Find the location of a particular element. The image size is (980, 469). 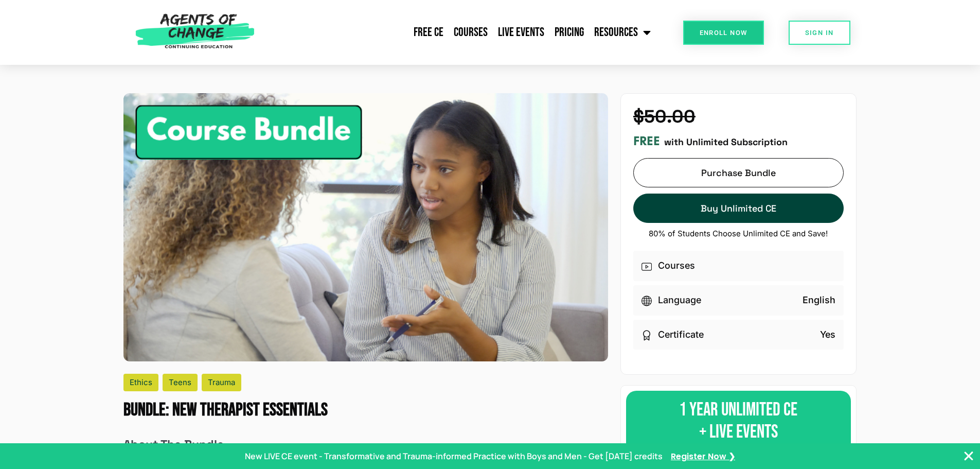

div: Teens is located at coordinates (180, 382).